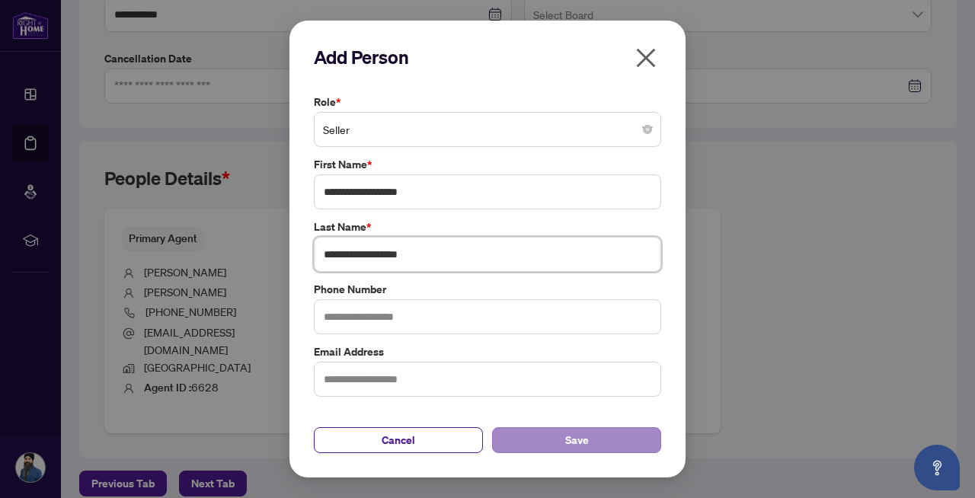 Image resolution: width=975 pixels, height=498 pixels. What do you see at coordinates (646, 58) in the screenshot?
I see `span: close` at bounding box center [646, 58].